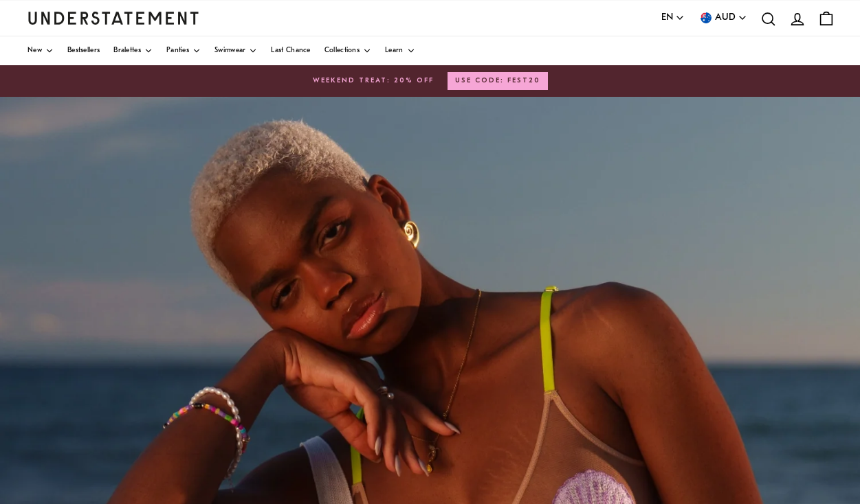 Image resolution: width=860 pixels, height=504 pixels. Describe the element at coordinates (498, 81) in the screenshot. I see `button: USE CODE: FEST20` at that location.